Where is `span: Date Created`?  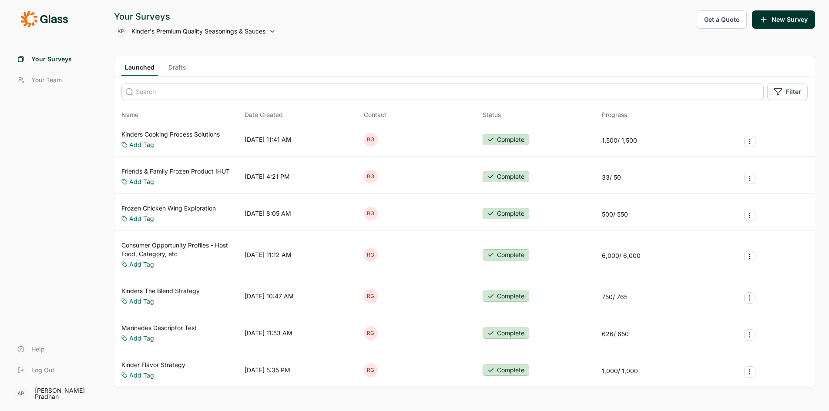 span: Date Created is located at coordinates (264, 115).